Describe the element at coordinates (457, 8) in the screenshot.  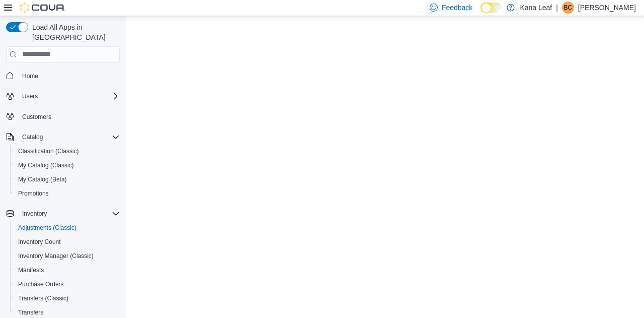
I see `span: Feedback` at that location.